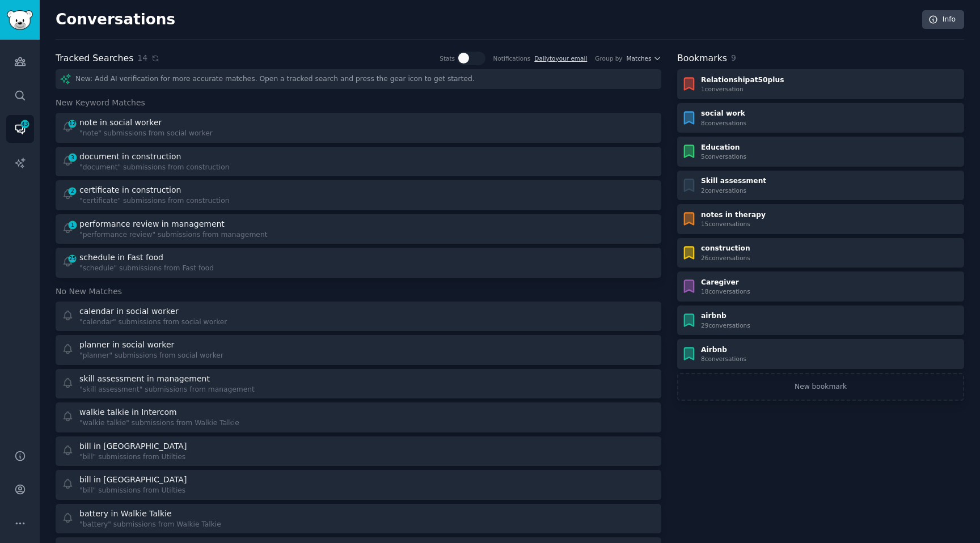 This screenshot has height=543, width=980. What do you see at coordinates (820, 320) in the screenshot?
I see `a: airbnb29conversations` at bounding box center [820, 320].